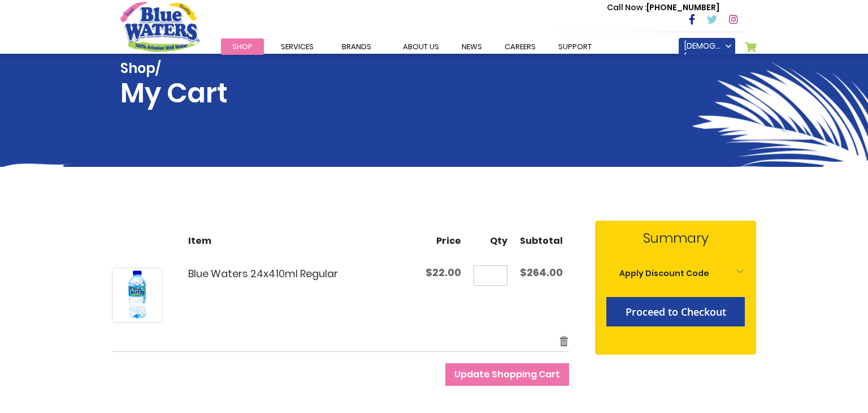 This screenshot has height=413, width=868. I want to click on span: Call Now :, so click(627, 7).